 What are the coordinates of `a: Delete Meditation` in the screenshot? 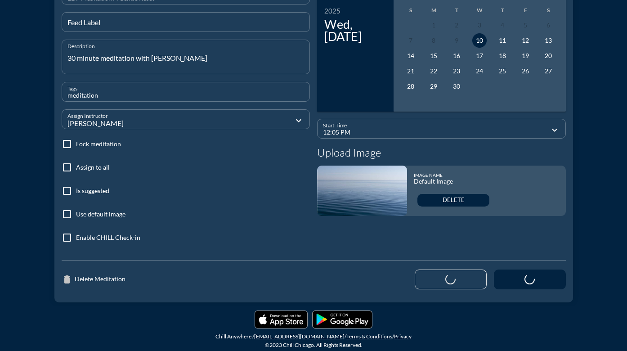 It's located at (94, 279).